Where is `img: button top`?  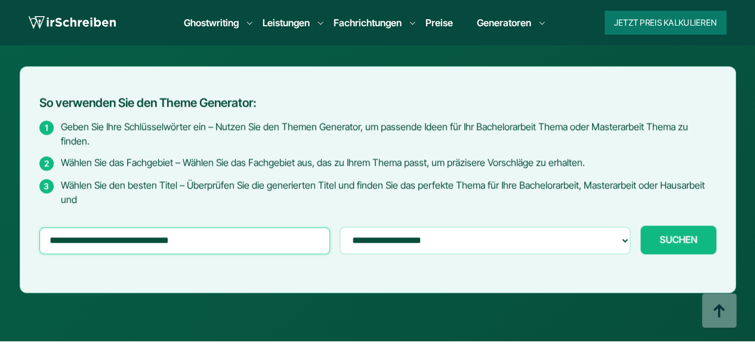
img: button top is located at coordinates (719, 312).